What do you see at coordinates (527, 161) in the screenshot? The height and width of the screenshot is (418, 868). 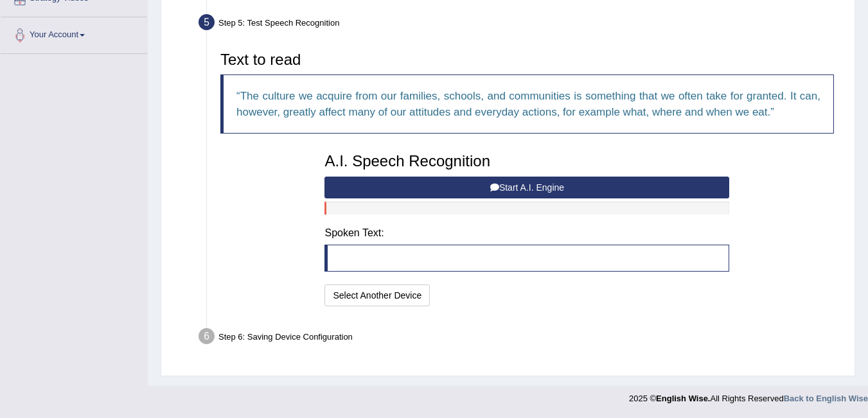 I see `h3: A.I. Speech Recognition` at bounding box center [527, 161].